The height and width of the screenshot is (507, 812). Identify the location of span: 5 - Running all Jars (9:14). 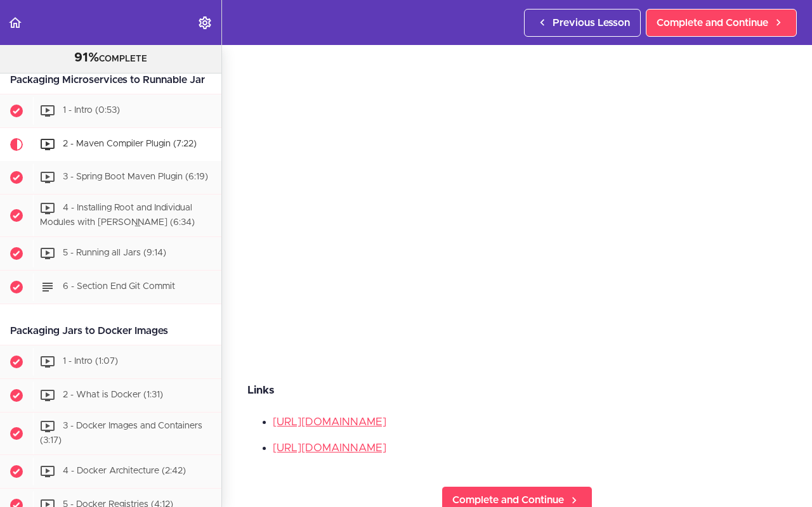
(114, 253).